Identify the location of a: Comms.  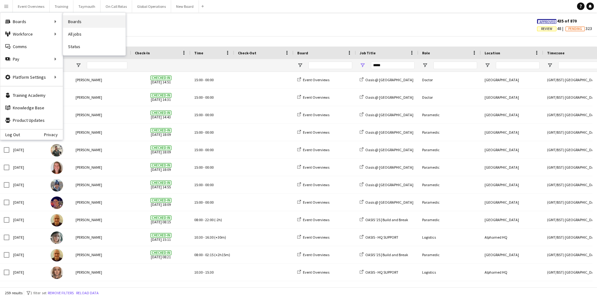
(32, 47).